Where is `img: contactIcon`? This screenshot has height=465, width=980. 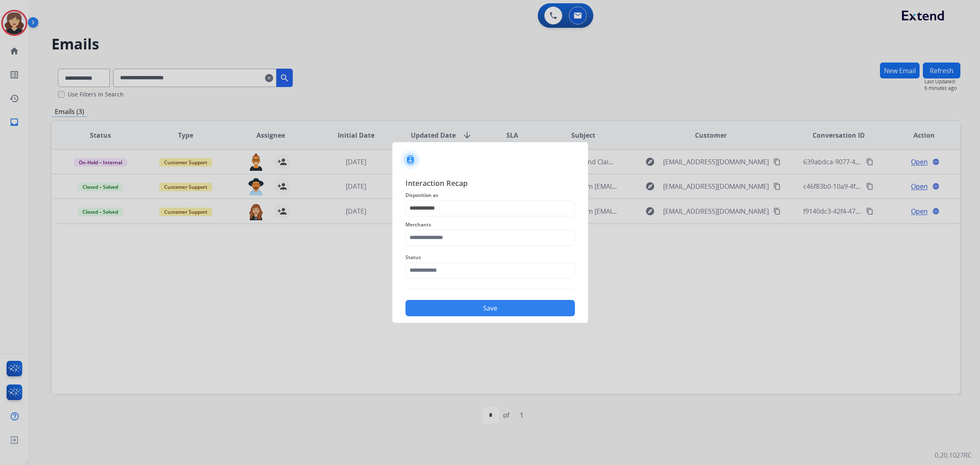
img: contactIcon is located at coordinates (410, 160).